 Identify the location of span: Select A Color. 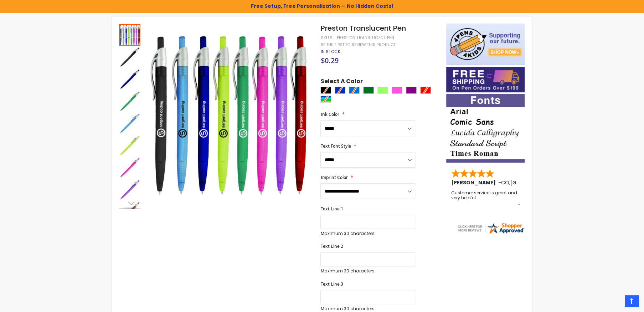
(341, 82).